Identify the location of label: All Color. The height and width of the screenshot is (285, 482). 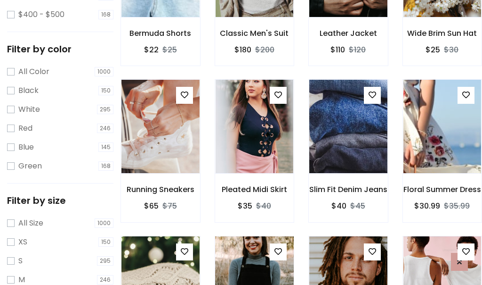
(34, 72).